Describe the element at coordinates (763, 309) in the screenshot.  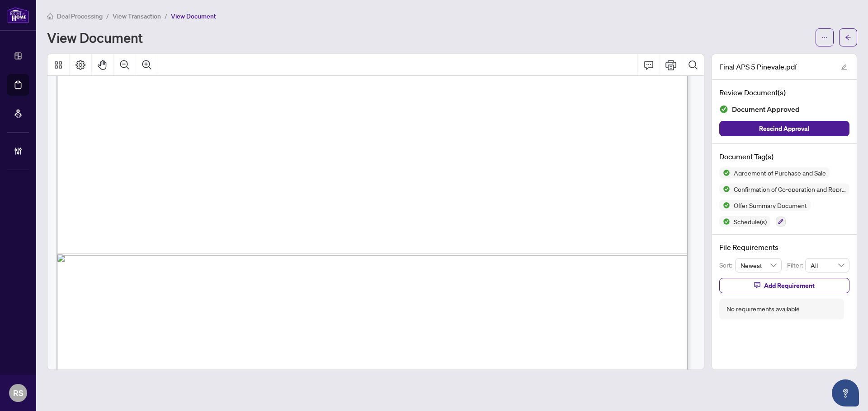
I see `div: No requirements available` at that location.